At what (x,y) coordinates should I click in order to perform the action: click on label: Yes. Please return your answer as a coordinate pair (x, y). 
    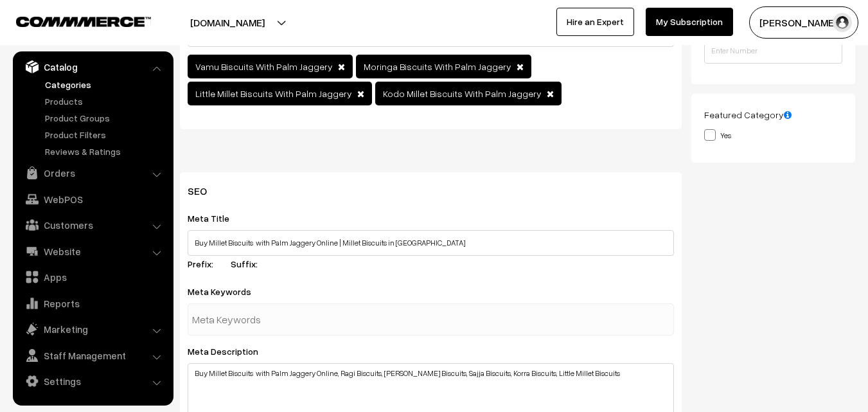
    Looking at the image, I should click on (718, 134).